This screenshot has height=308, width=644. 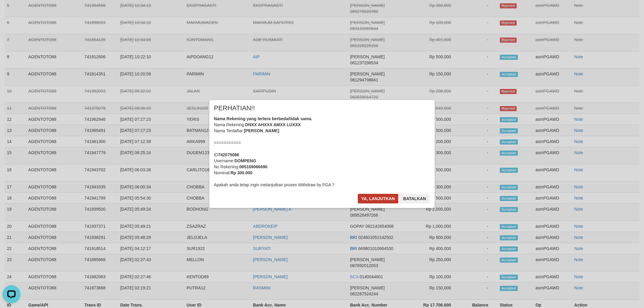 I want to click on button: Open LiveChat chat widget, so click(x=12, y=12).